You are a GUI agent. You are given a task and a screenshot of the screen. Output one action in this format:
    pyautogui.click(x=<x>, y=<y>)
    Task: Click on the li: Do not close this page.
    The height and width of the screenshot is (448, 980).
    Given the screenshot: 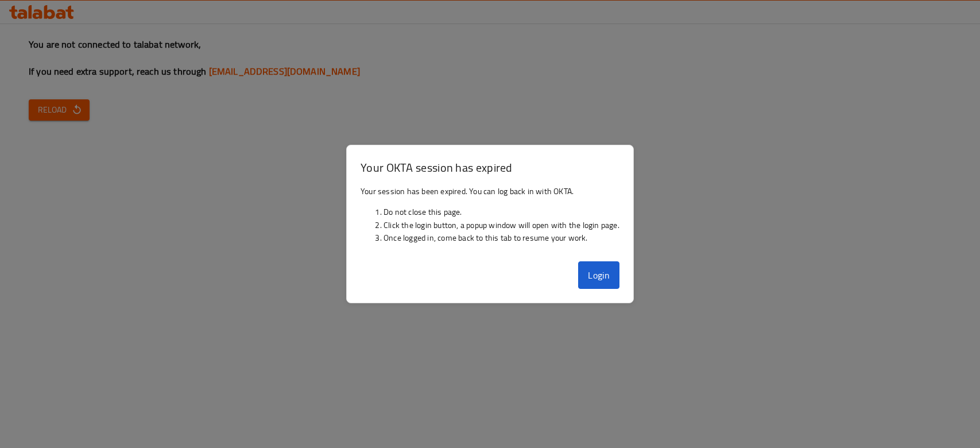 What is the action you would take?
    pyautogui.click(x=501, y=212)
    